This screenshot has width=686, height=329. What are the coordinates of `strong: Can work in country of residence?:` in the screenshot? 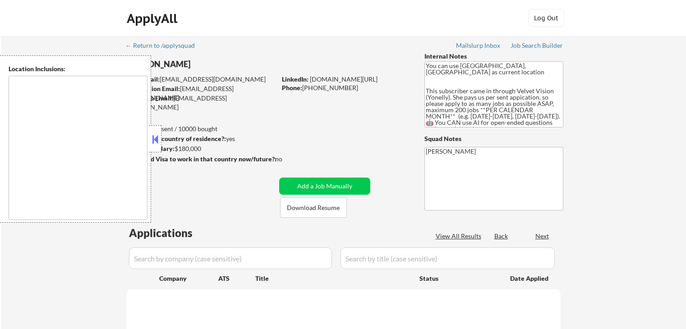 It's located at (176, 138).